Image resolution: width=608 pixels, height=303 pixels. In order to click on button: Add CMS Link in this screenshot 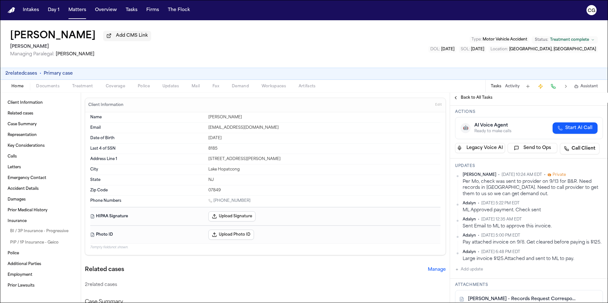, I will do `click(127, 36)`.